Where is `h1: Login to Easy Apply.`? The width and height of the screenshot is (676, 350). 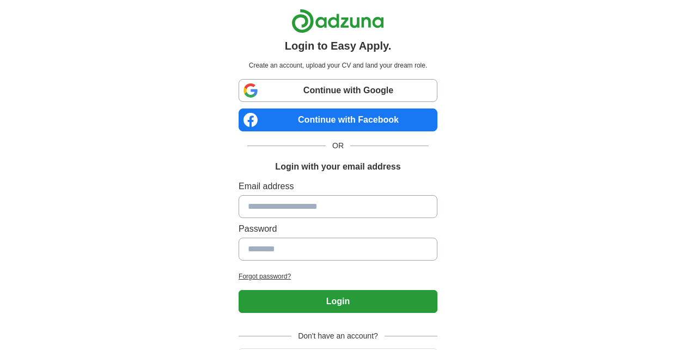
h1: Login to Easy Apply. is located at coordinates (338, 46).